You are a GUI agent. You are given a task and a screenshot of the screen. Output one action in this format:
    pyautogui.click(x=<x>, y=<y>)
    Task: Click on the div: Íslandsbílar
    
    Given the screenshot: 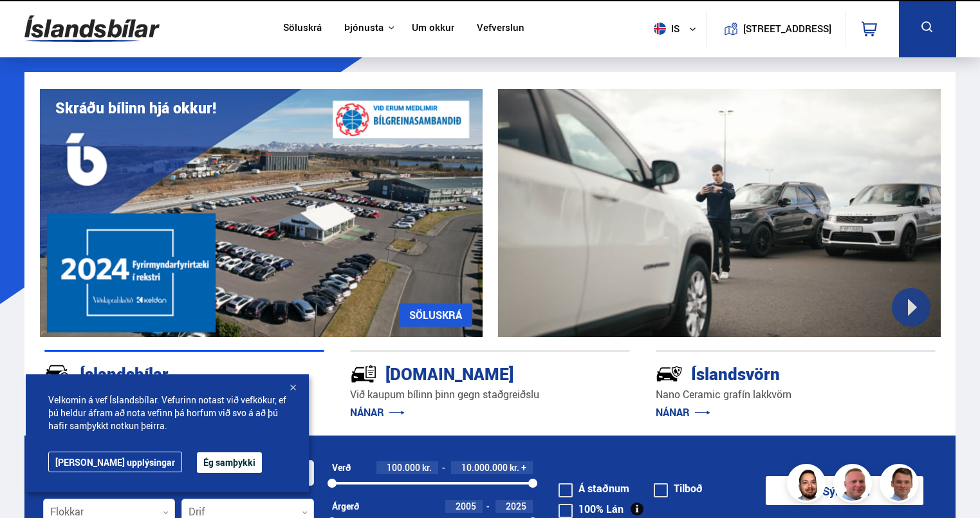 What is the action you would take?
    pyautogui.click(x=161, y=372)
    